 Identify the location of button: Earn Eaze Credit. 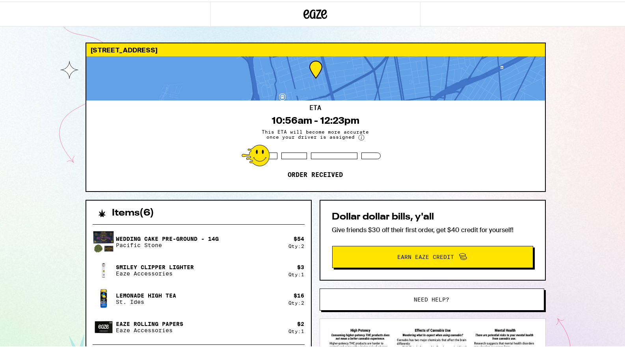
(433, 255).